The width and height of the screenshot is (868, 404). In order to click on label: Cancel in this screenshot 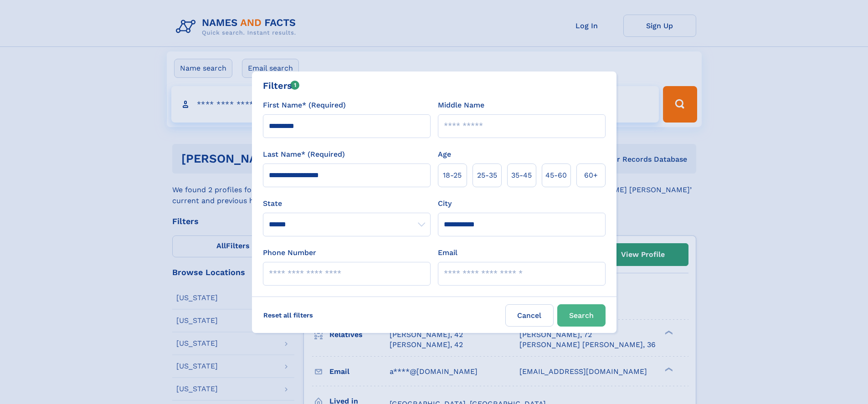, I will do `click(530, 315)`.